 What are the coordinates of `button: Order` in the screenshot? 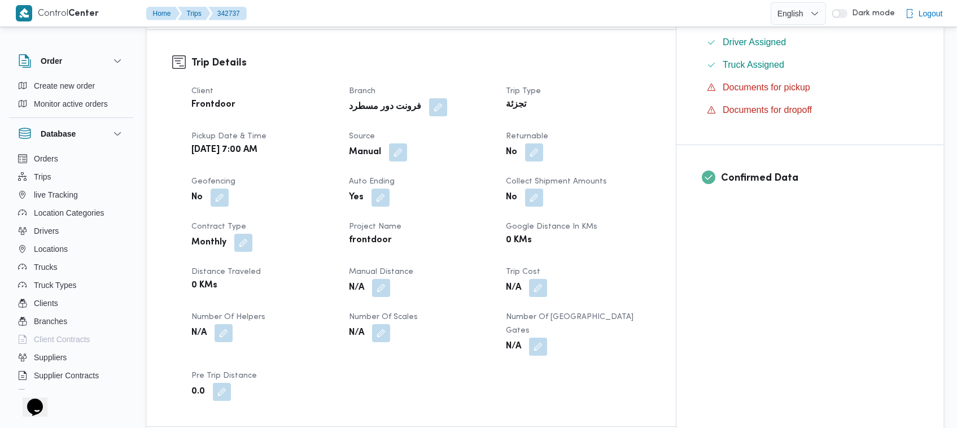 It's located at (71, 61).